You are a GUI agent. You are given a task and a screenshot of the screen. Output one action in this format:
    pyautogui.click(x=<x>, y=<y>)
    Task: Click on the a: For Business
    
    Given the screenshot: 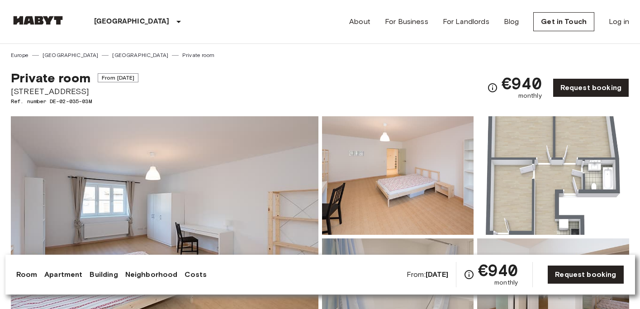 What is the action you would take?
    pyautogui.click(x=406, y=22)
    